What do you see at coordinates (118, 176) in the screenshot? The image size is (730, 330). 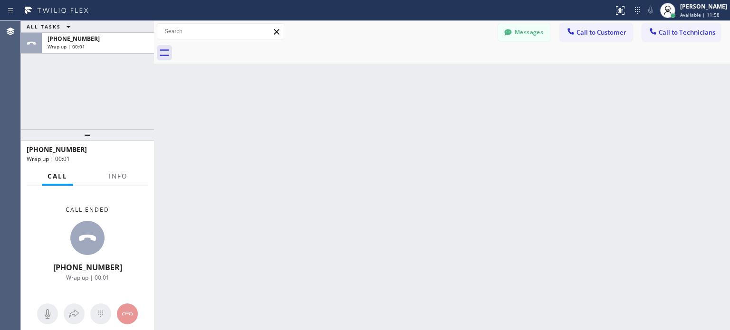 I see `span: Info` at bounding box center [118, 176].